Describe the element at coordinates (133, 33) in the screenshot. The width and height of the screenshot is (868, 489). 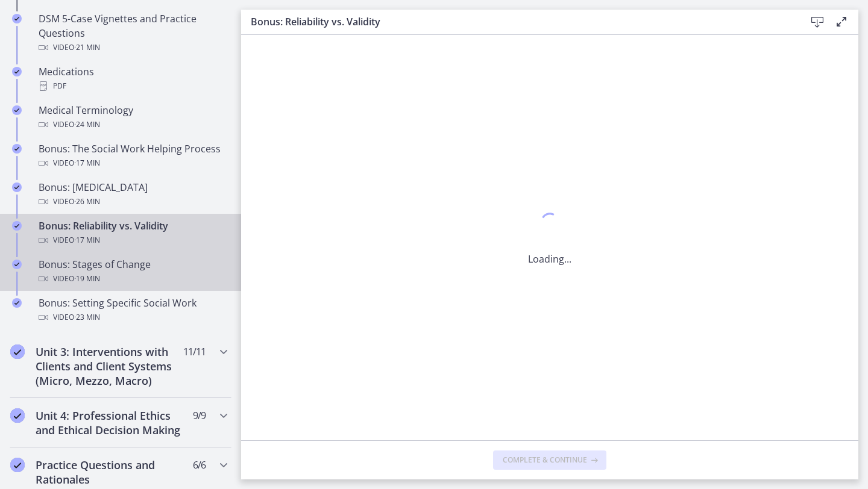
I see `div: DSM 5-Case Vignettes and Practice Questions` at that location.